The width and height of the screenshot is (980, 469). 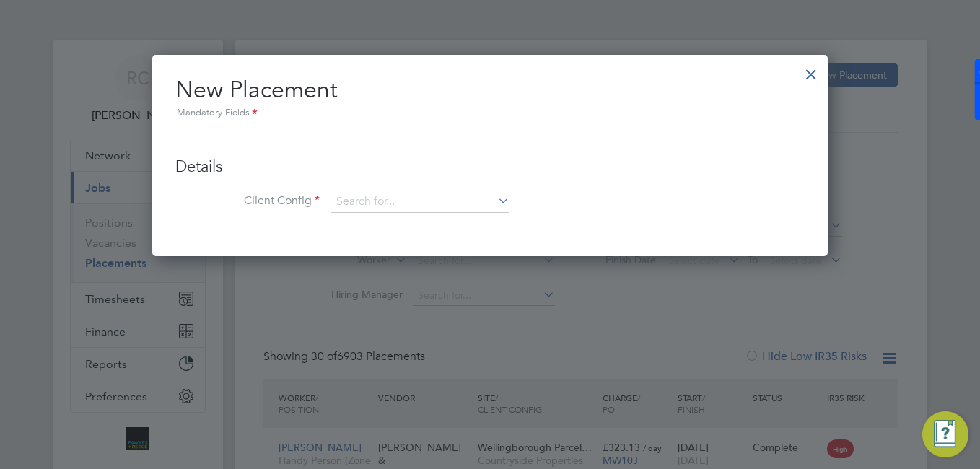 I want to click on div: Mandatory Fields, so click(x=490, y=113).